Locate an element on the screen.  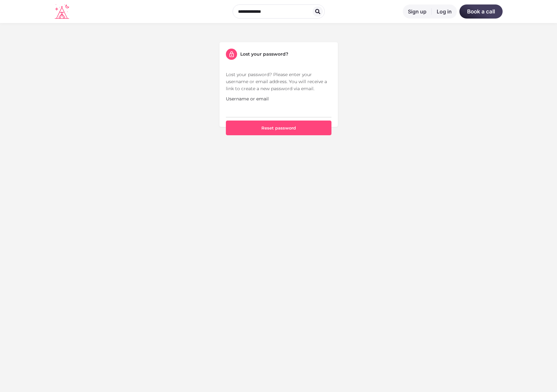
a: Book a call is located at coordinates (481, 12).